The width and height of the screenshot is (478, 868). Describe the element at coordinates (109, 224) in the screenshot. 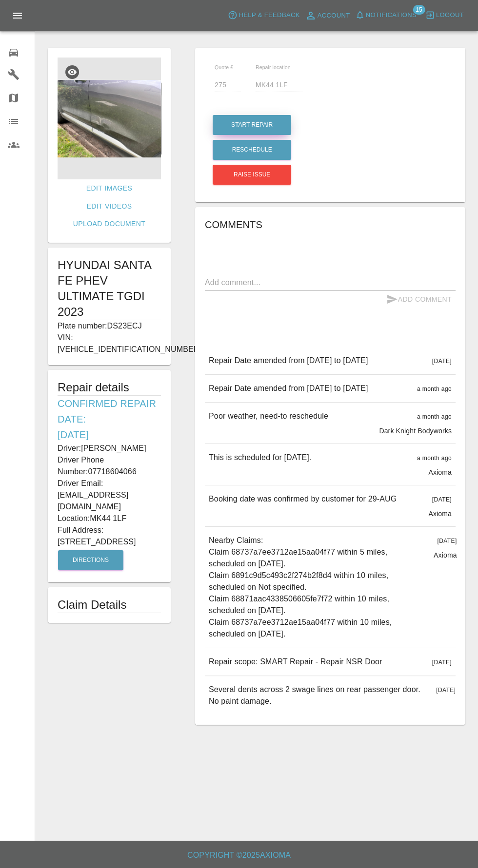

I see `a: Upload Document` at that location.